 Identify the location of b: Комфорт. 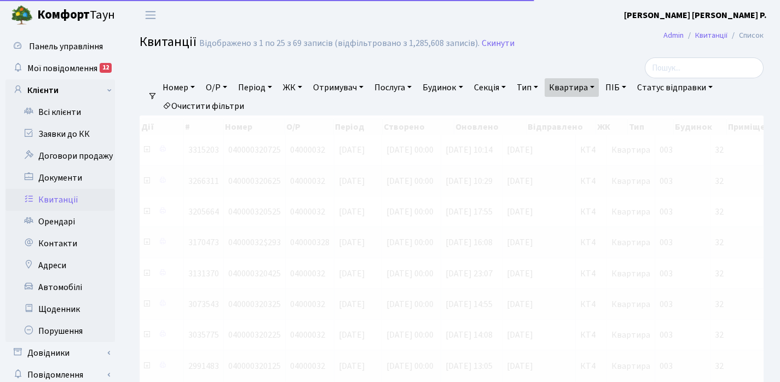
(63, 15).